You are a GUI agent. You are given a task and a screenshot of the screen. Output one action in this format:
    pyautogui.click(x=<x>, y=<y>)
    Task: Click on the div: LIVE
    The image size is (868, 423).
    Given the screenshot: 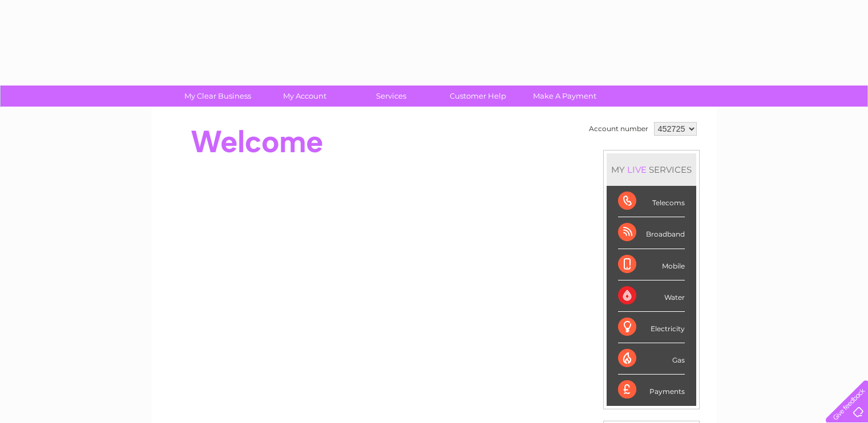 What is the action you would take?
    pyautogui.click(x=637, y=170)
    